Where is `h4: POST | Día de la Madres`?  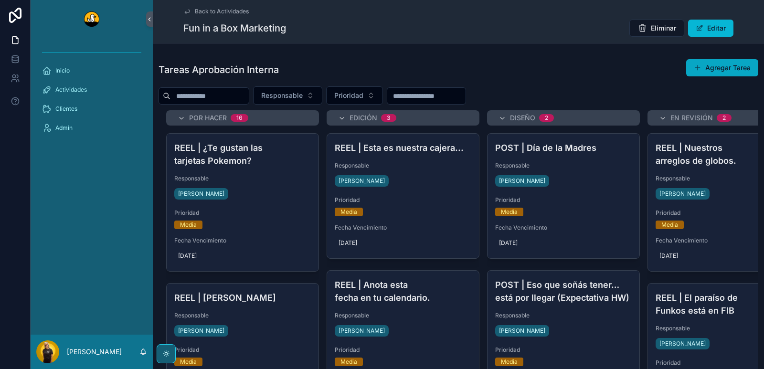
h4: POST | Día de la Madres is located at coordinates (563, 147).